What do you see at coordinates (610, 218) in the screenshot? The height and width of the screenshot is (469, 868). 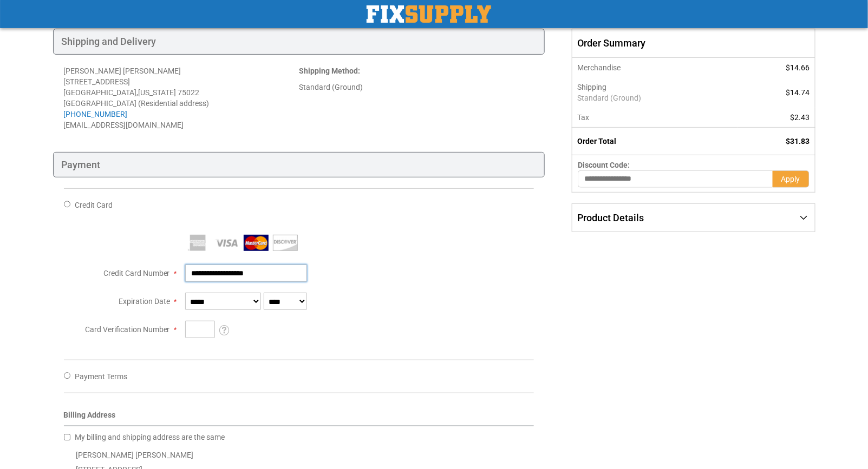 I see `span: Product Details` at bounding box center [610, 218].